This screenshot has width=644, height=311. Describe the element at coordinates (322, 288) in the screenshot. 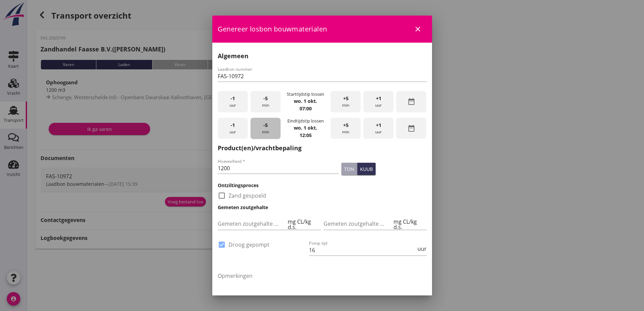

I see `textarea: Opmerkingen` at that location.